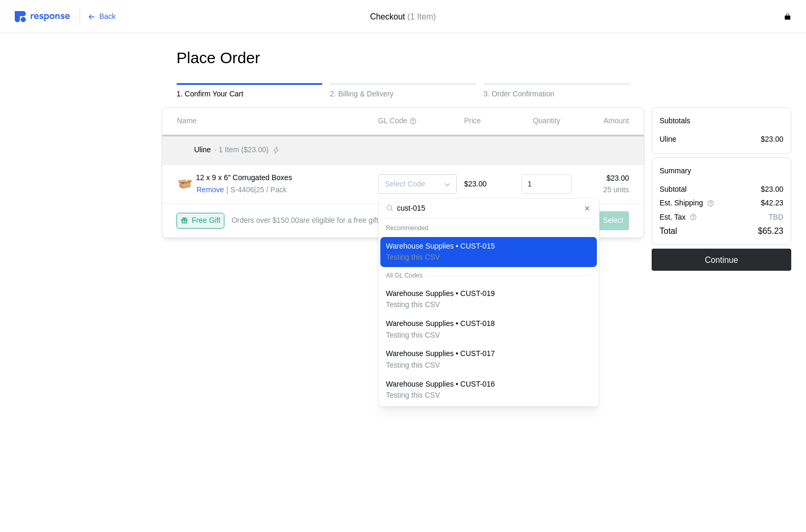  I want to click on button: Clear value, so click(587, 208).